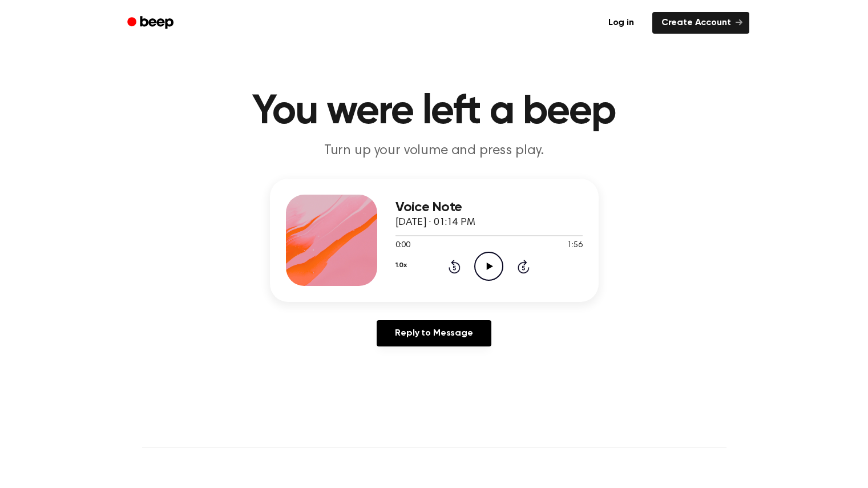 This screenshot has height=488, width=868. I want to click on a: Create Account, so click(701, 23).